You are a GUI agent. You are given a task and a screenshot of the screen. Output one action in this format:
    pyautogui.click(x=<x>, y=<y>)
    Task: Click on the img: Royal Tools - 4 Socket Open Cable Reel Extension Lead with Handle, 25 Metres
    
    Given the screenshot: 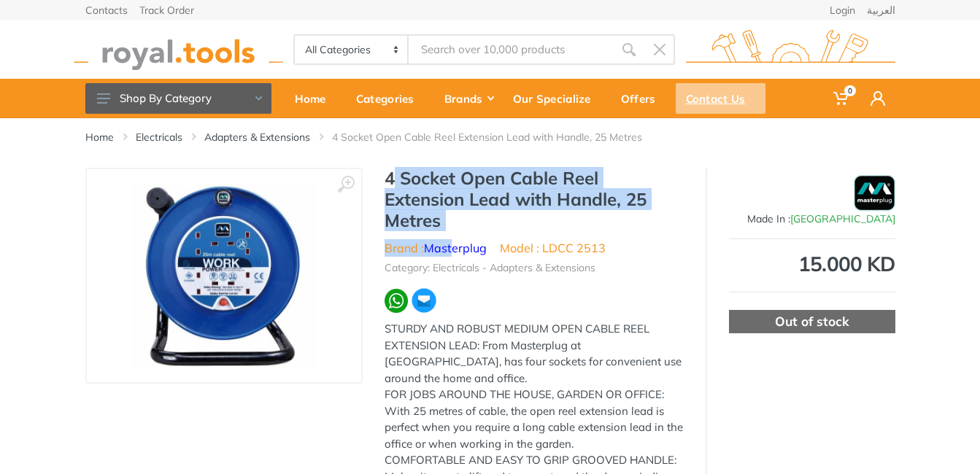 What is the action you would take?
    pyautogui.click(x=224, y=276)
    